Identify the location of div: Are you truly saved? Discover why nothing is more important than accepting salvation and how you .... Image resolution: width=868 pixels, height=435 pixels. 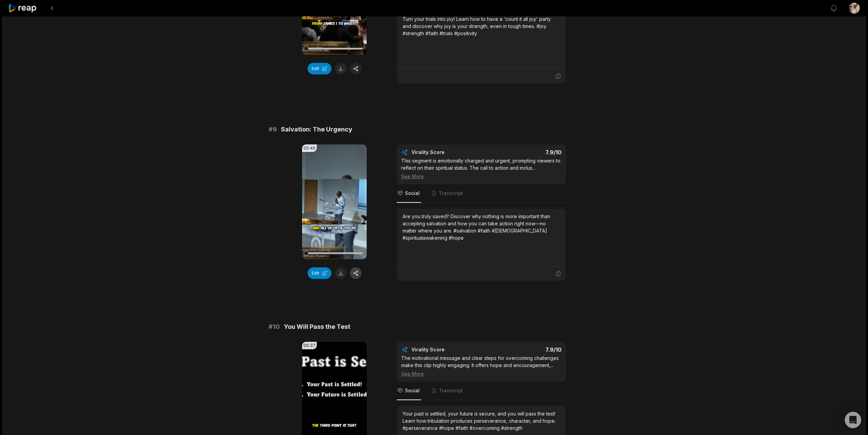
(481, 227).